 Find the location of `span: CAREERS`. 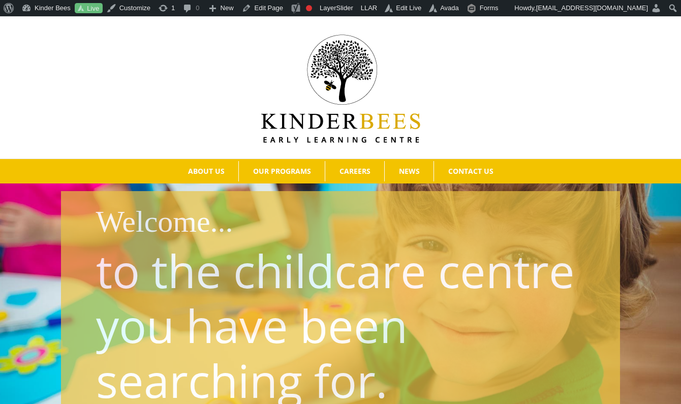

span: CAREERS is located at coordinates (354, 171).